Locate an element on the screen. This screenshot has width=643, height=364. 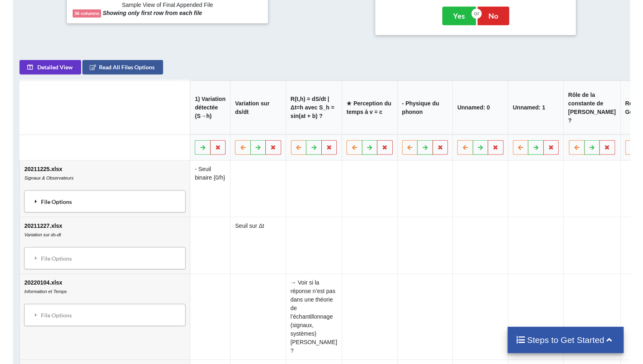
td: → Voir si la réponse n’est pas dans une théorie de l’échantillonnage (signaux, systèmes) [PERSON_... is located at coordinates (314, 316).